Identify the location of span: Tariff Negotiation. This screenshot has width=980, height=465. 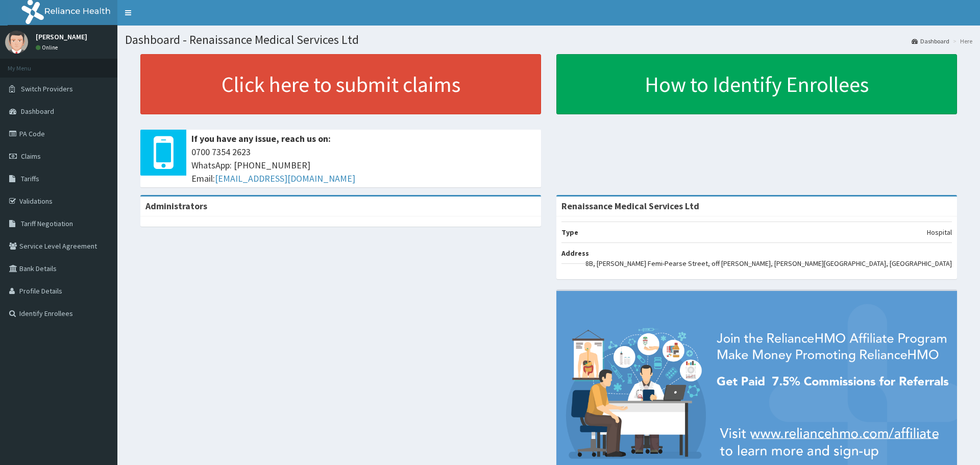
(47, 224).